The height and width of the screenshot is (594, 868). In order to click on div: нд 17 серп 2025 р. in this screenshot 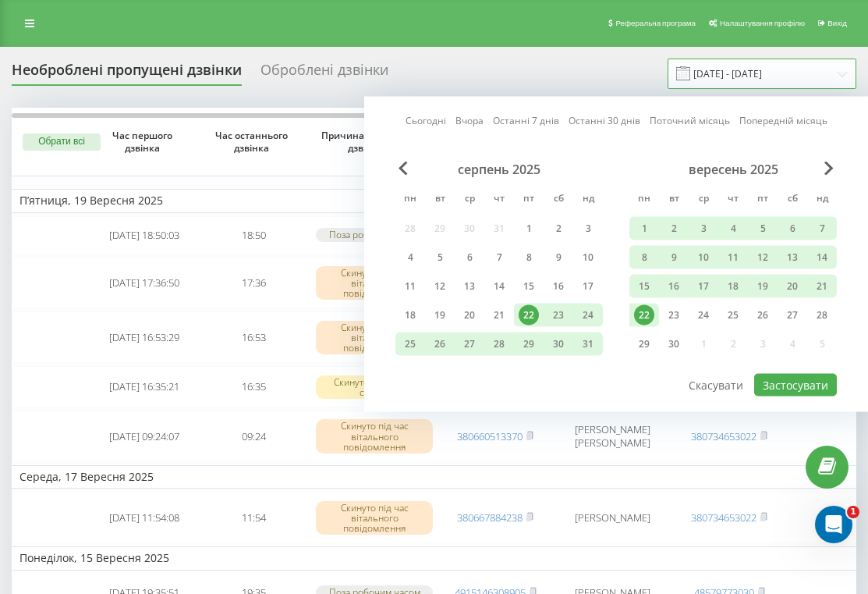, I will do `click(589, 287)`.